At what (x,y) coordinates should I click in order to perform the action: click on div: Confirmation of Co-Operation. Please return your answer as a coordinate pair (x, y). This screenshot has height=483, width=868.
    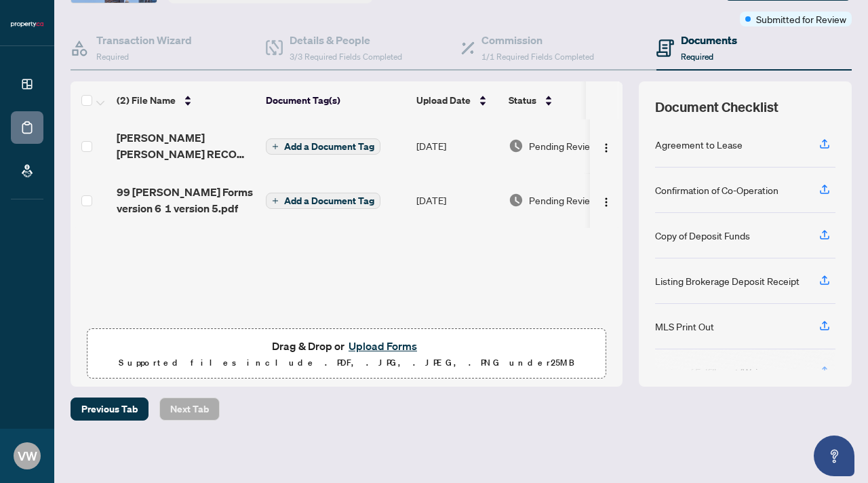
    Looking at the image, I should click on (717, 190).